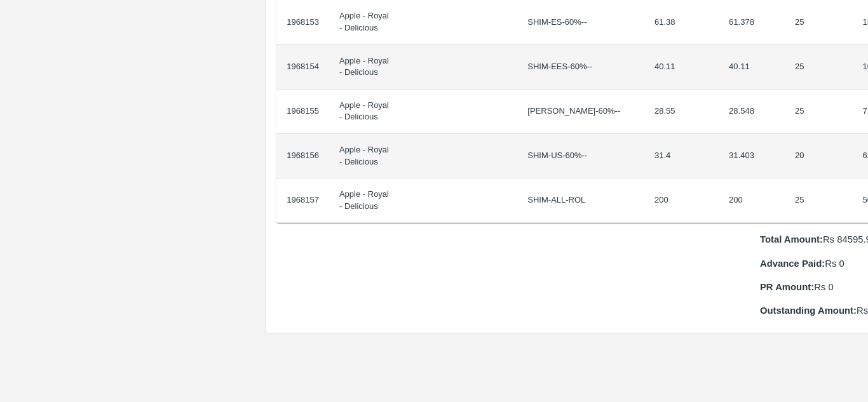 This screenshot has height=402, width=868. Describe the element at coordinates (787, 287) in the screenshot. I see `b: PR Amount:` at that location.